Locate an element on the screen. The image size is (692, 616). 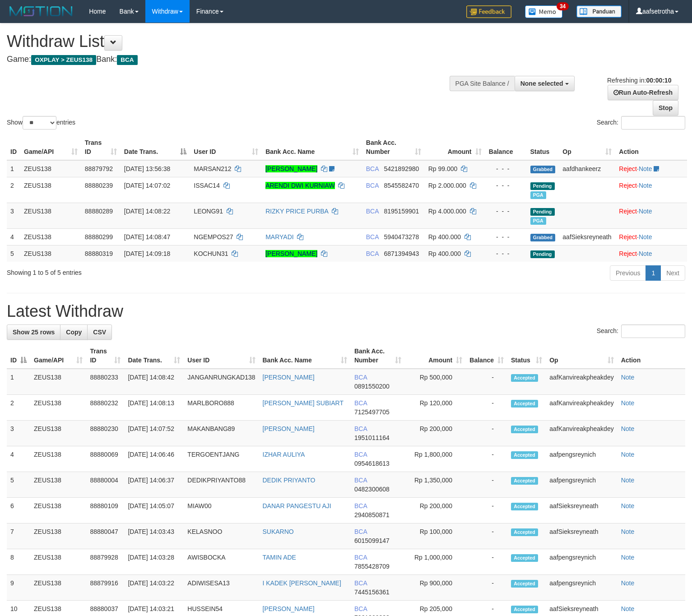
label: Show entries is located at coordinates (41, 122).